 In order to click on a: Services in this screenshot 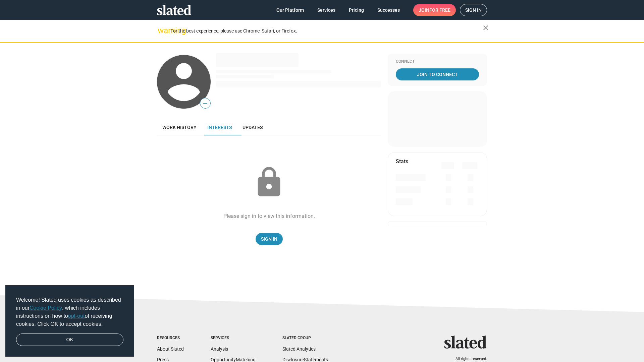, I will do `click(326, 10)`.